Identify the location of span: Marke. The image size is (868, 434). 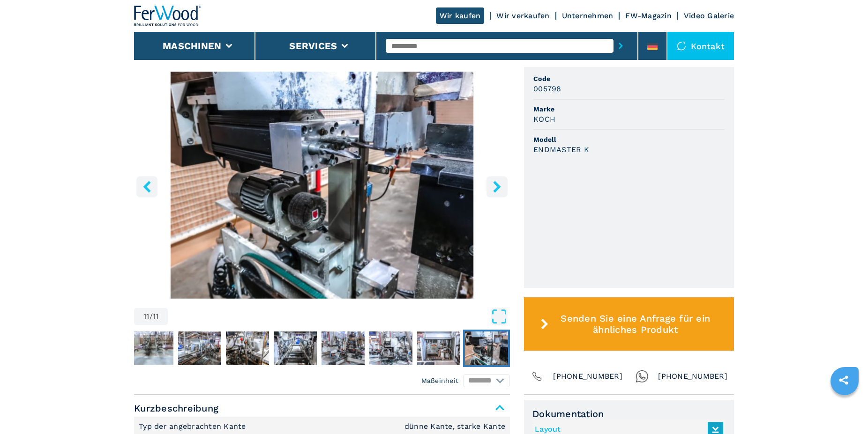
(628, 109).